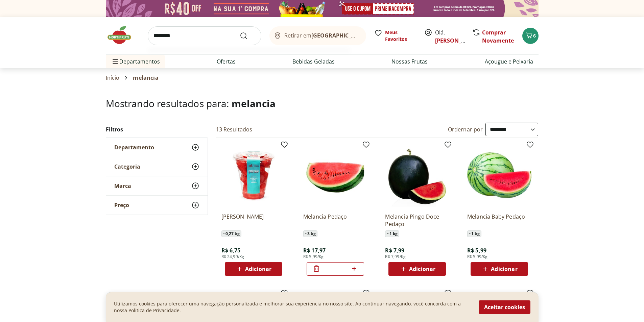 Image resolution: width=644 pixels, height=322 pixels. What do you see at coordinates (310, 234) in the screenshot?
I see `span: ~ 3 kg` at bounding box center [310, 234].